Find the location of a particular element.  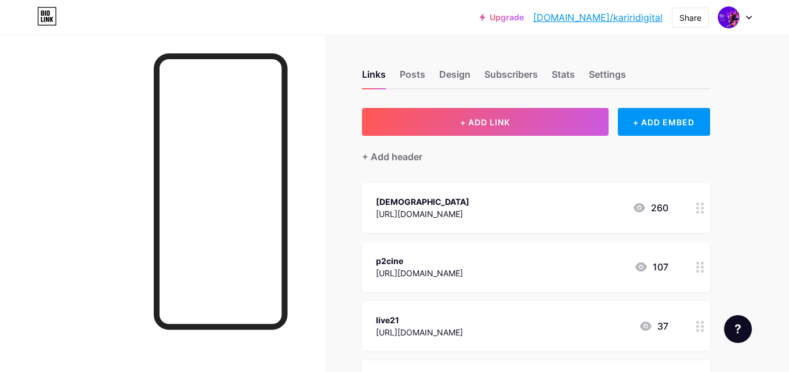

div: 107 is located at coordinates (651, 267).